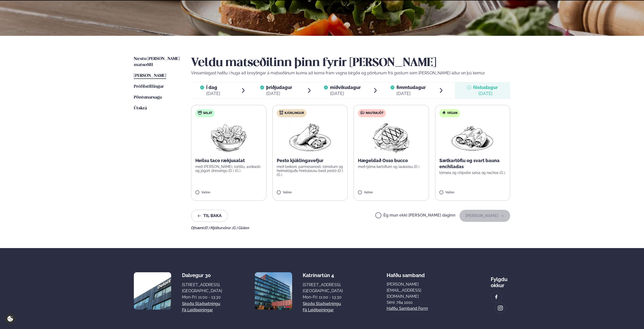 The image size is (644, 329). What do you see at coordinates (147, 97) in the screenshot?
I see `a: Pöntunarsaga` at bounding box center [147, 97].